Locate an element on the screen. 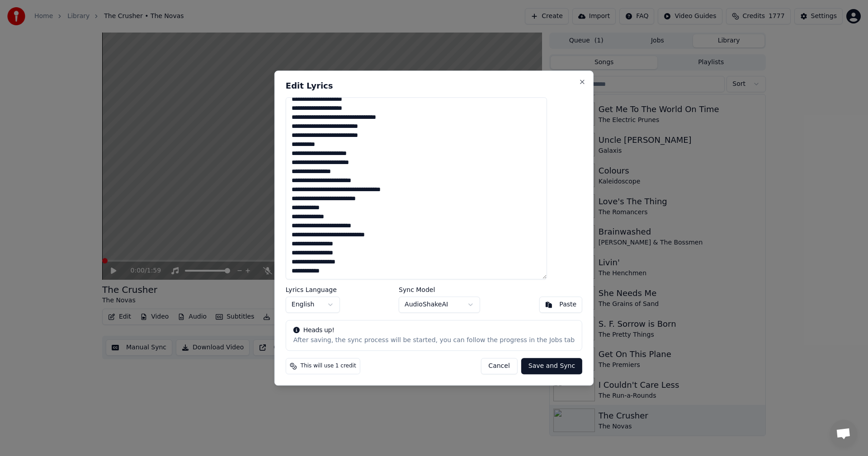 Image resolution: width=868 pixels, height=456 pixels. div: Paste is located at coordinates (568, 304).